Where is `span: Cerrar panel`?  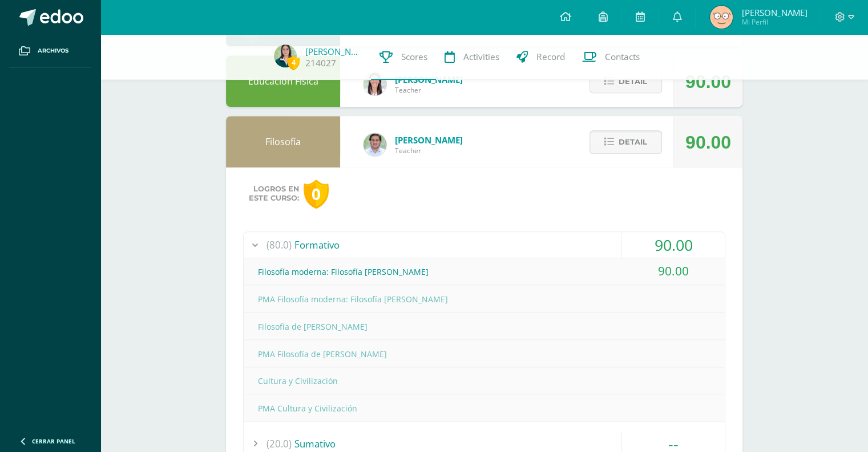 span: Cerrar panel is located at coordinates (54, 441).